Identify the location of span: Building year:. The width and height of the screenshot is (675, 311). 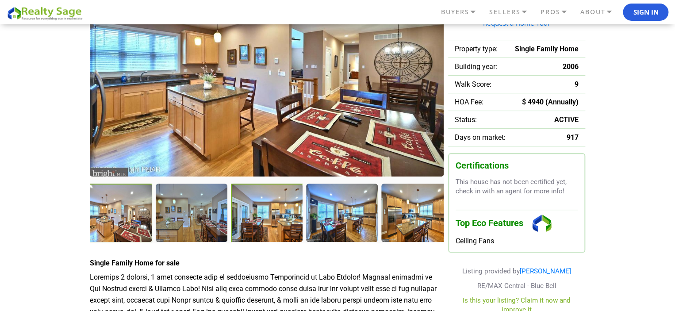
(476, 66).